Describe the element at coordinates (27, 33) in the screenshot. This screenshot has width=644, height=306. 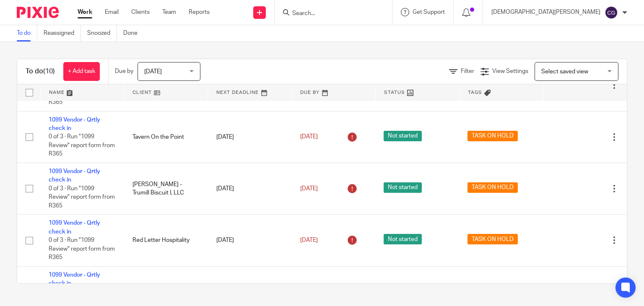
I see `a: To do` at that location.